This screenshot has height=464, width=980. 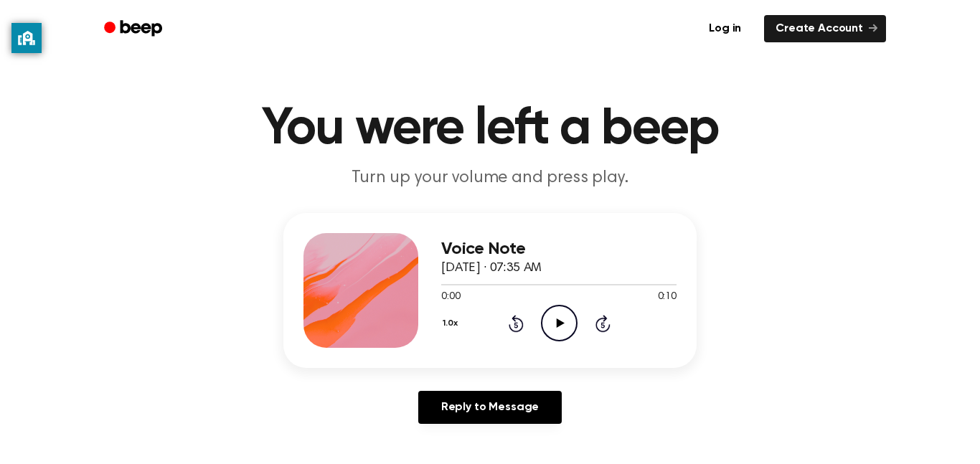 What do you see at coordinates (724, 29) in the screenshot?
I see `a: Log in` at bounding box center [724, 29].